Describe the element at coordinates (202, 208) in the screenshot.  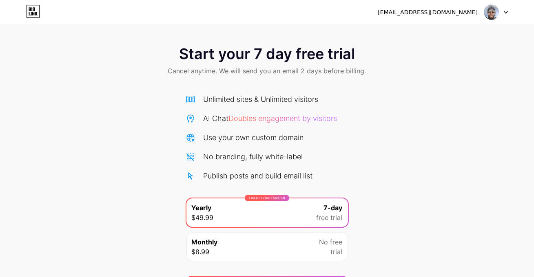
I see `span: Yearly` at that location.